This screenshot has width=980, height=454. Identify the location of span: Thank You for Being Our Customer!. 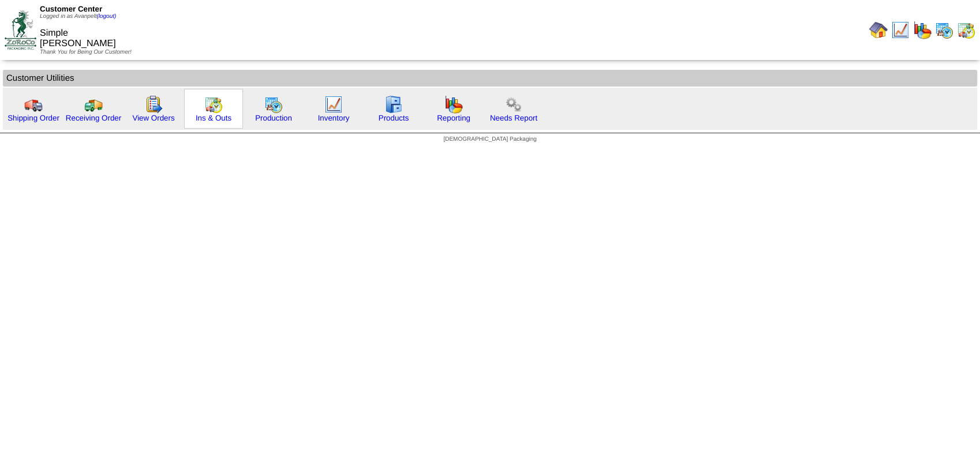
(85, 52).